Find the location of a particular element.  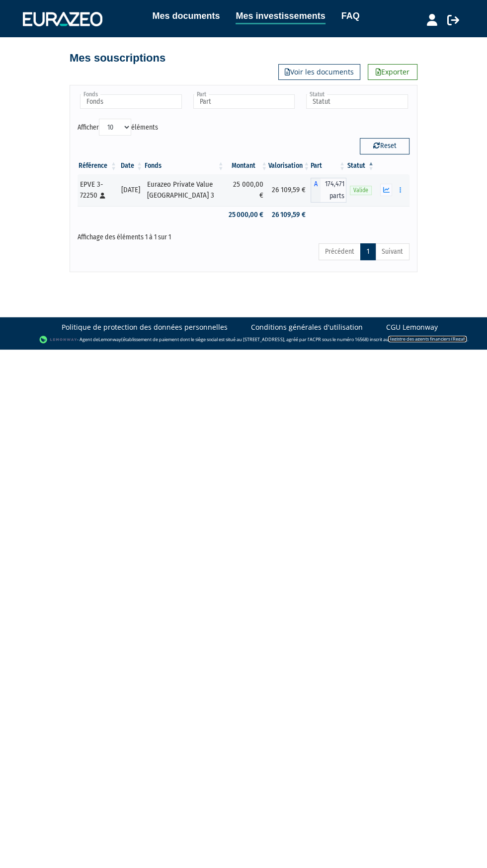

span: Valide is located at coordinates (361, 190).